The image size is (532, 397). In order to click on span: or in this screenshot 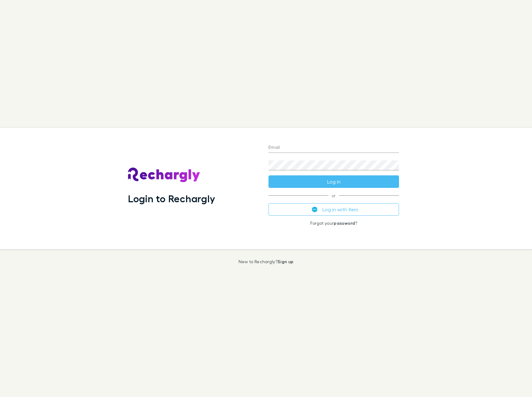, I will do `click(333, 195)`.